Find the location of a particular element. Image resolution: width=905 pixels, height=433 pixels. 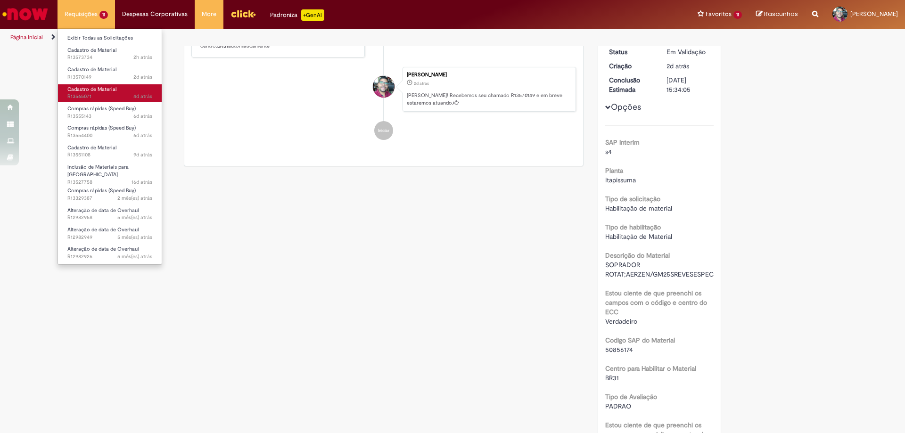

b: SAP Interim is located at coordinates (622, 142).